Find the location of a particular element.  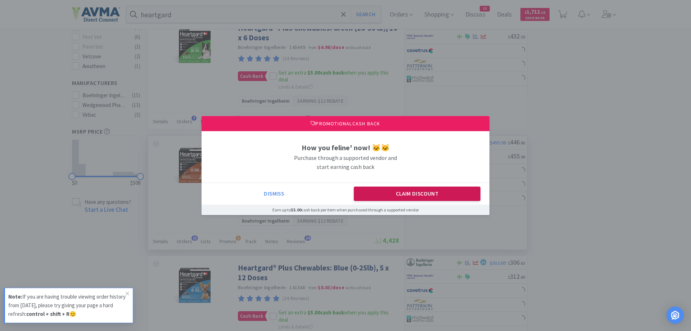

button: Dismiss is located at coordinates (274, 194).